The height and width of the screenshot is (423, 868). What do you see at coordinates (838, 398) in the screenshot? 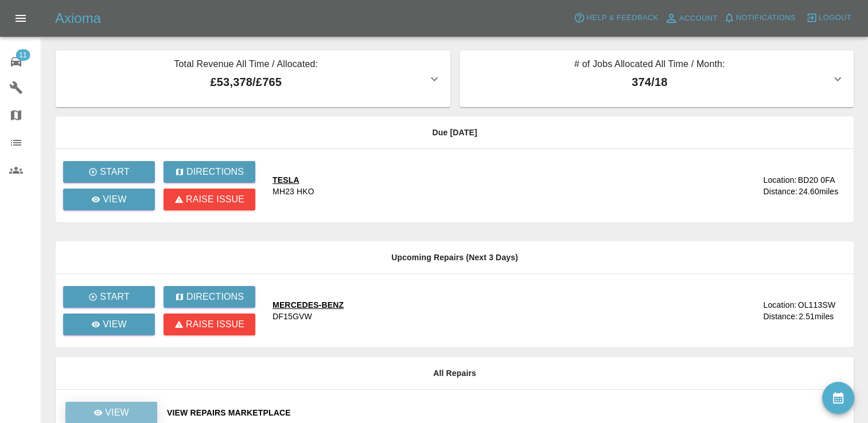
I see `button: availability` at bounding box center [838, 398].